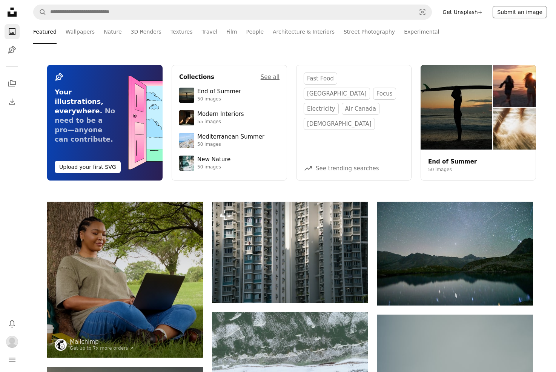 The height and width of the screenshot is (372, 556). What do you see at coordinates (229, 140) in the screenshot?
I see `a: Mediterranean Summer50 images` at bounding box center [229, 140].